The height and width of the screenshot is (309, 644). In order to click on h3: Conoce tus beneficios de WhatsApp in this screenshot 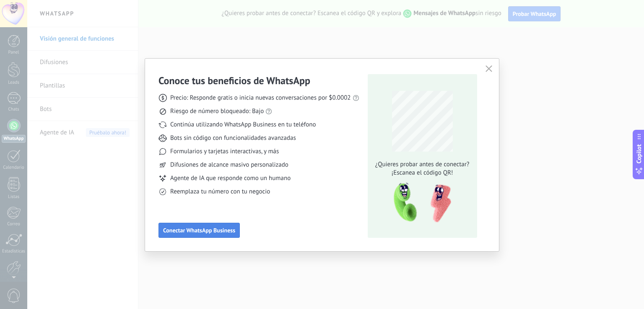, I will do `click(235, 80)`.